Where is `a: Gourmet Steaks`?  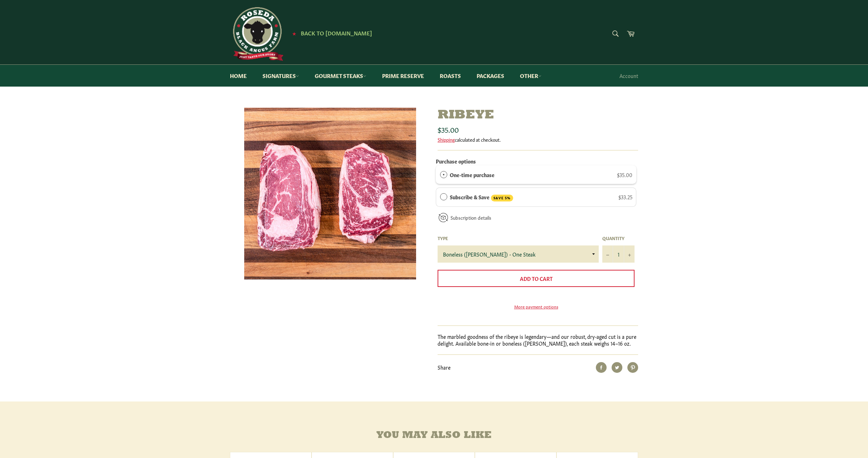 a: Gourmet Steaks is located at coordinates (340, 75).